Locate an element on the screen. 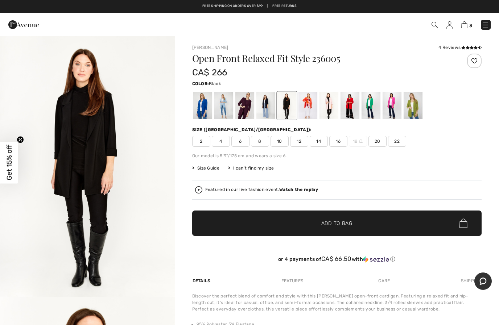 This screenshot has height=325, width=499. div: Tomato is located at coordinates (349, 105).